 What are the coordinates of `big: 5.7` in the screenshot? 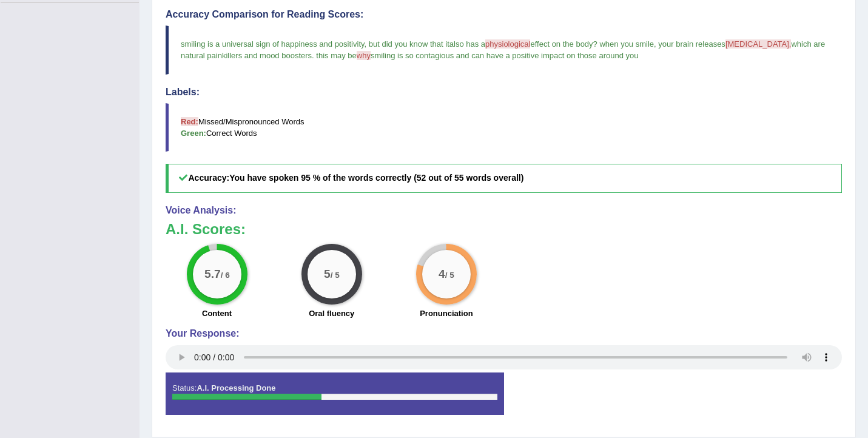 It's located at (212, 275).